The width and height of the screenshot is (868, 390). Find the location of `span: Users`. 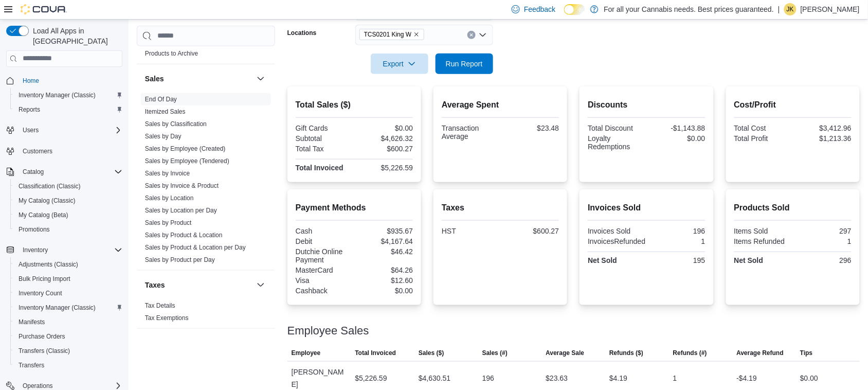

span: Users is located at coordinates (31, 130).